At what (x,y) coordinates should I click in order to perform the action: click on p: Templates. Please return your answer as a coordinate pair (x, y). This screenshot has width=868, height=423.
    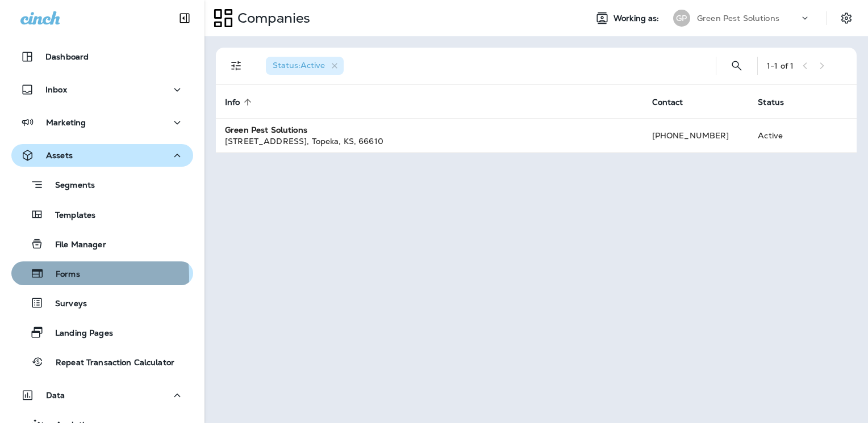
    Looking at the image, I should click on (70, 215).